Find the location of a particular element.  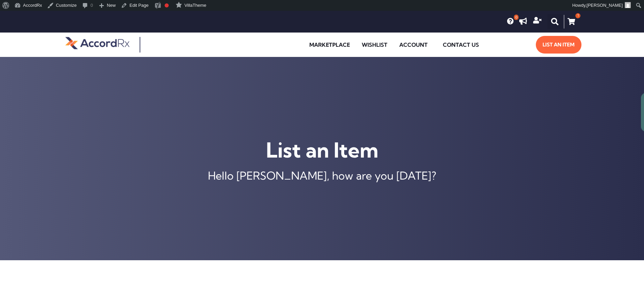

a: 0 is located at coordinates (511, 21).